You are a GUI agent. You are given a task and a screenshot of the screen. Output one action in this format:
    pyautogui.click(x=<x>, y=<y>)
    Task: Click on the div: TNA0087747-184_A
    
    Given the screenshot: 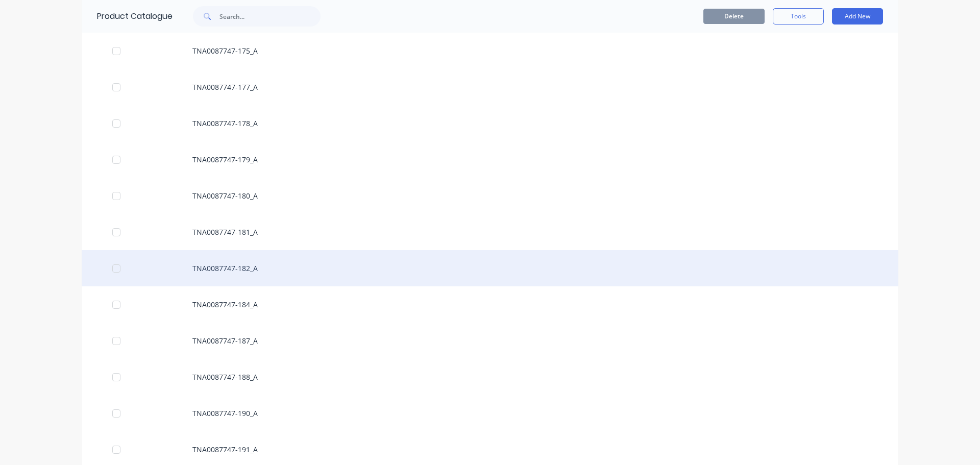 What is the action you would take?
    pyautogui.click(x=490, y=304)
    